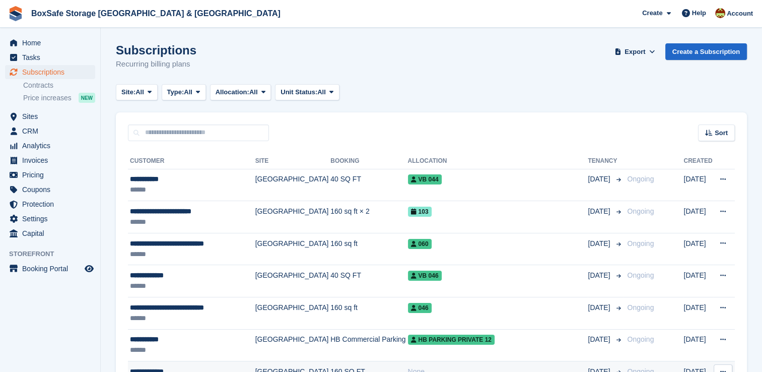  Describe the element at coordinates (420, 308) in the screenshot. I see `span: 046` at that location.